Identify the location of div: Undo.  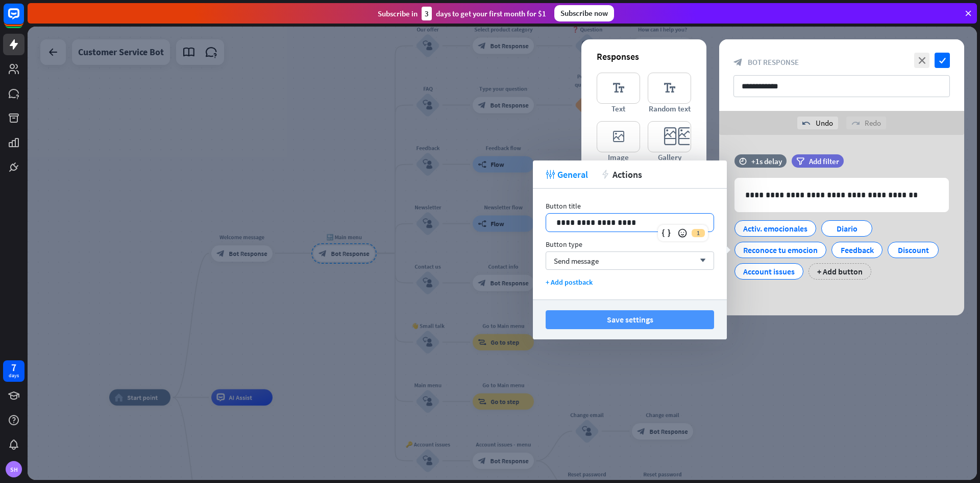
(818, 122).